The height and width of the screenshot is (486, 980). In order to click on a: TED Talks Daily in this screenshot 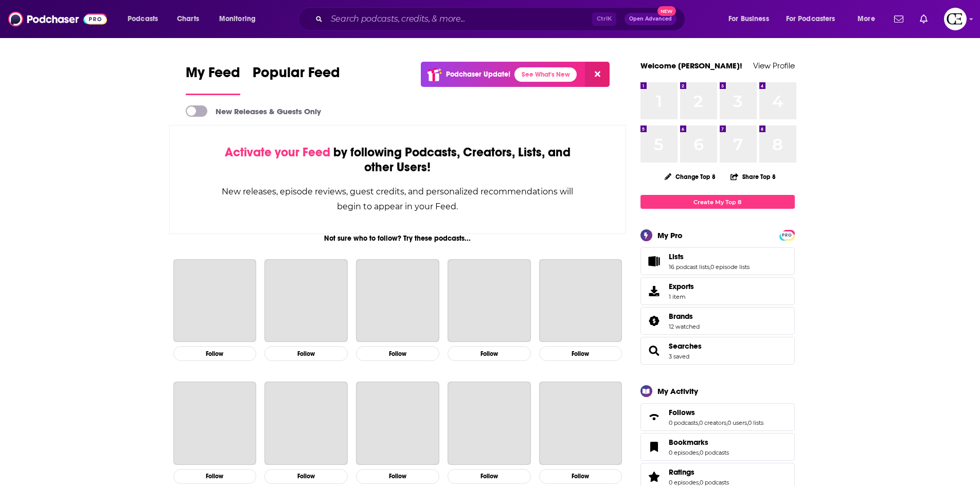, I will do `click(489, 423)`.